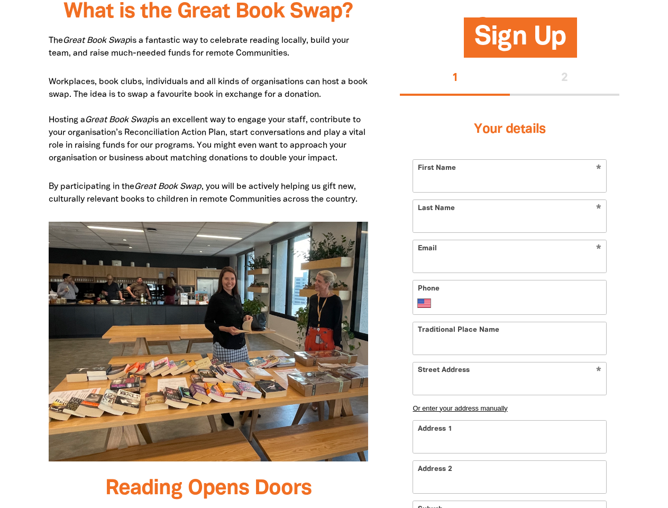 The width and height of the screenshot is (668, 508). What do you see at coordinates (509, 130) in the screenshot?
I see `h3: Your details` at bounding box center [509, 130].